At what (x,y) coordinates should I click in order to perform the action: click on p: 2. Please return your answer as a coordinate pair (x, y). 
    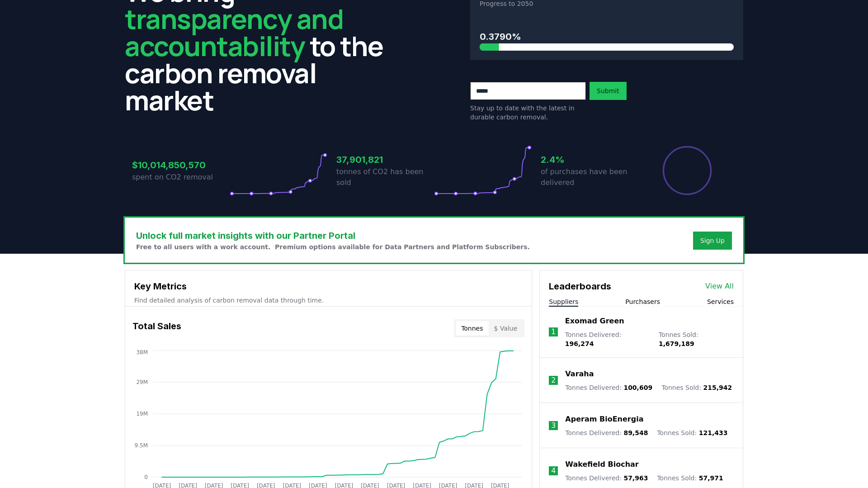
    Looking at the image, I should click on (554, 380).